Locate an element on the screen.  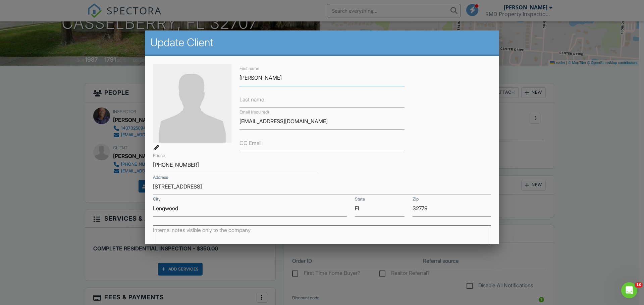
h2: Update Client is located at coordinates (322, 42).